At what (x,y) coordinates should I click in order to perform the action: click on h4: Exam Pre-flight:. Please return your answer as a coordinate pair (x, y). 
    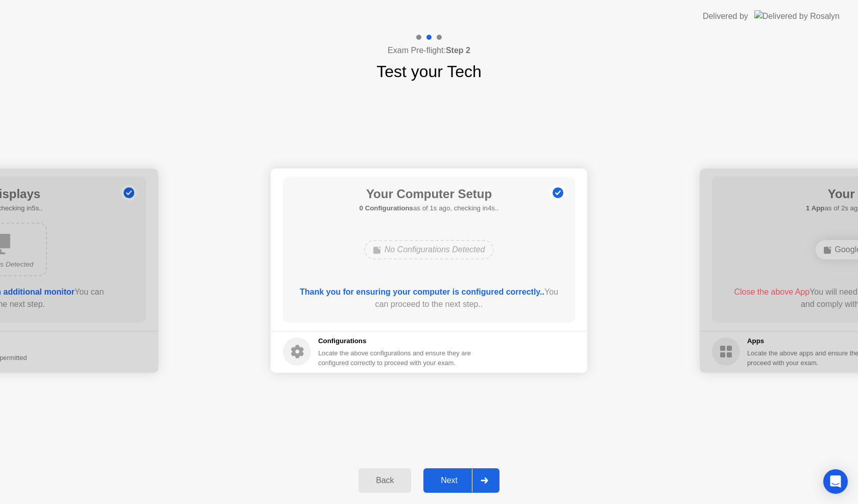
    Looking at the image, I should click on (429, 51).